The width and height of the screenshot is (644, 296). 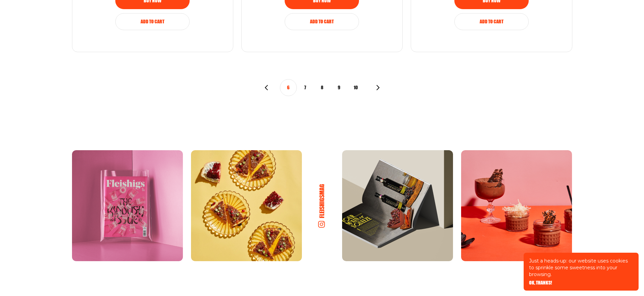 I want to click on h6: fleishigsmag, so click(x=322, y=201).